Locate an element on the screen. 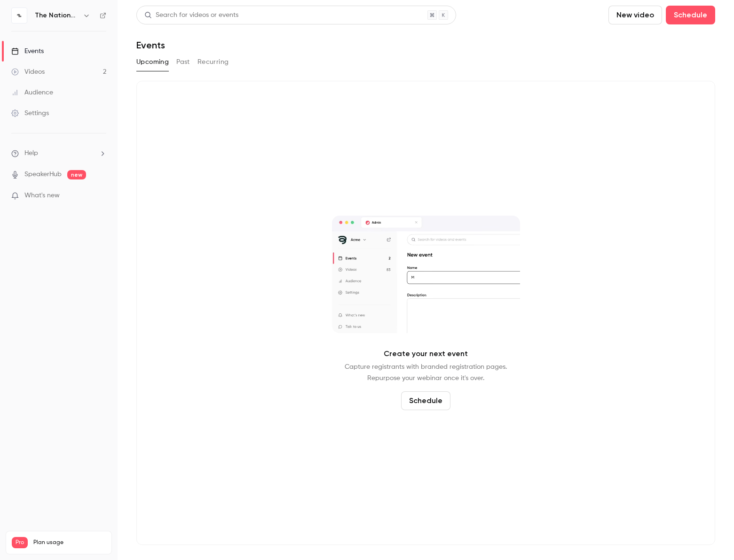 The height and width of the screenshot is (560, 734). span: new is located at coordinates (76, 175).